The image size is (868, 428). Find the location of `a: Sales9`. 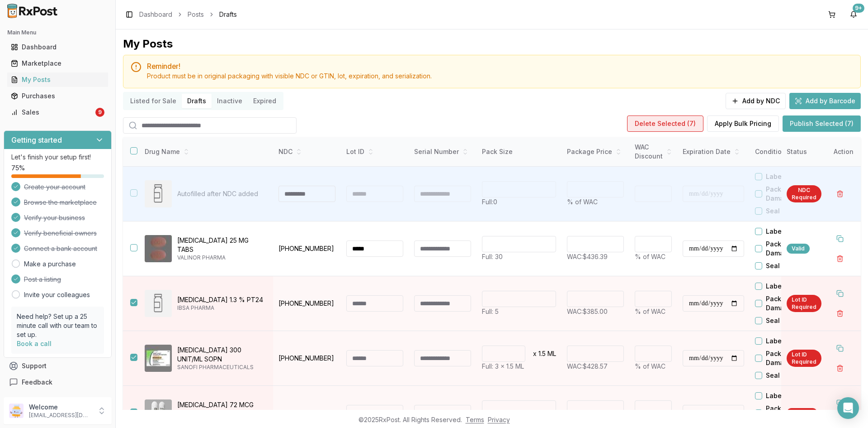

a: Sales9 is located at coordinates (57, 112).